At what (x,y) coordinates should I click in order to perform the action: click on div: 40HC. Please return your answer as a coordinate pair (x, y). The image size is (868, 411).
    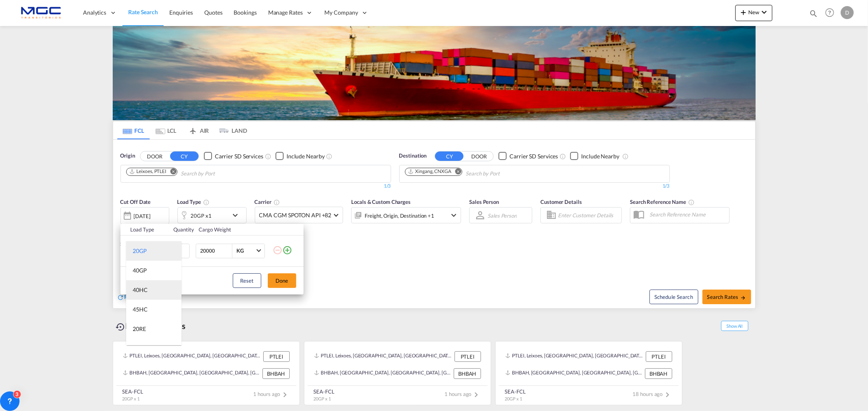
    Looking at the image, I should click on (140, 290).